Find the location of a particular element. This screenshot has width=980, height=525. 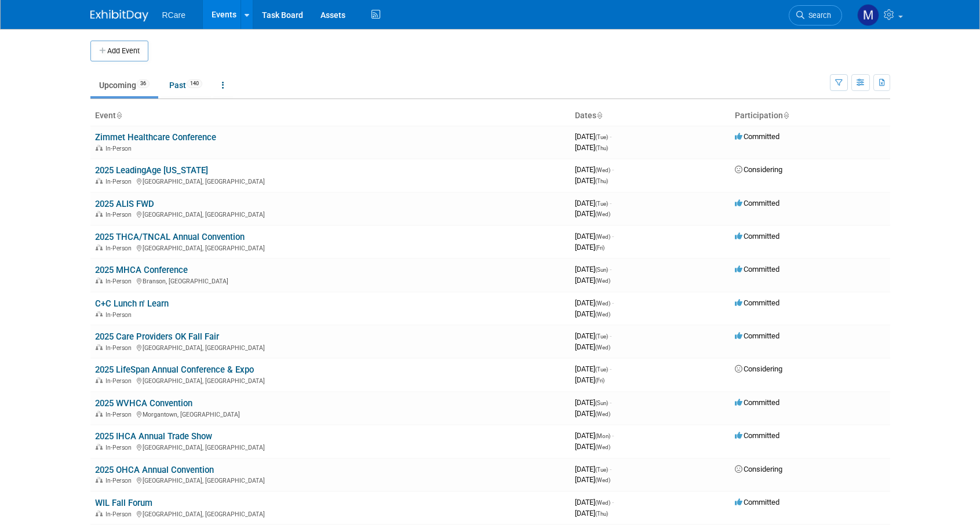

a: 2025 WVHCA Convention is located at coordinates (144, 403).